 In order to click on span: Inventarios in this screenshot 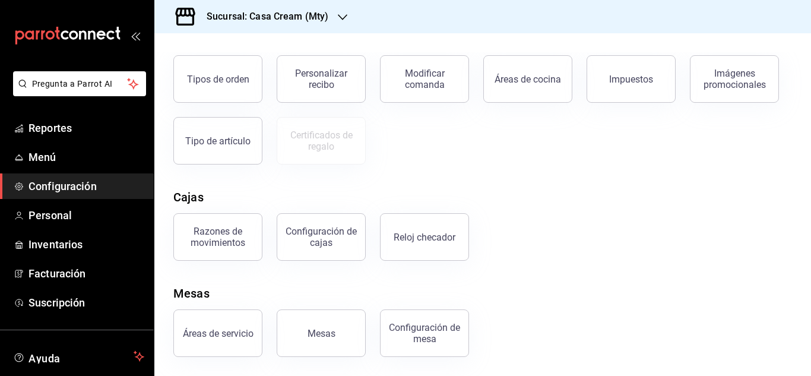, I will do `click(86, 244)`.